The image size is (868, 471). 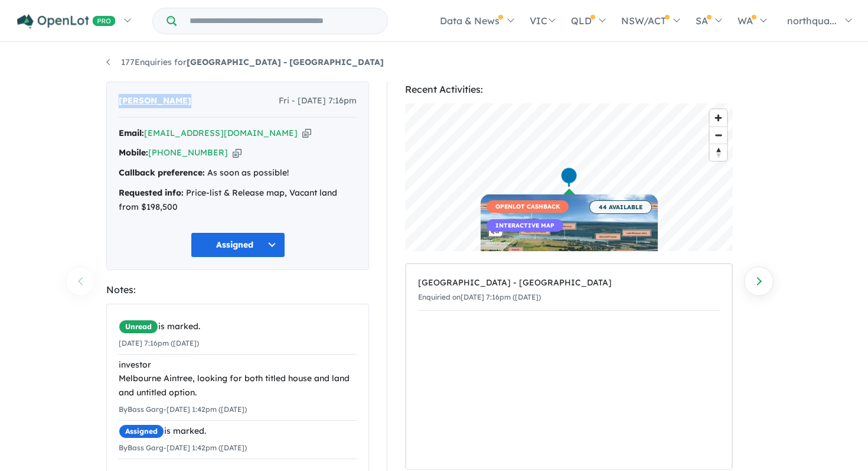 What do you see at coordinates (525, 225) in the screenshot?
I see `span: INTERACTIVE MAP` at bounding box center [525, 225].